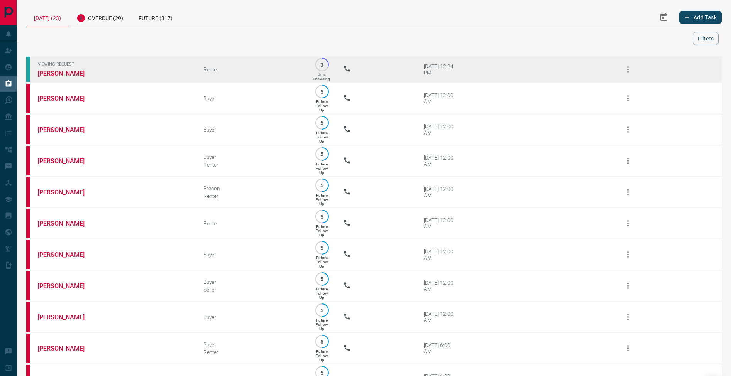 The image size is (731, 376). What do you see at coordinates (100, 17) in the screenshot?
I see `div: Overdue (29)` at bounding box center [100, 17].